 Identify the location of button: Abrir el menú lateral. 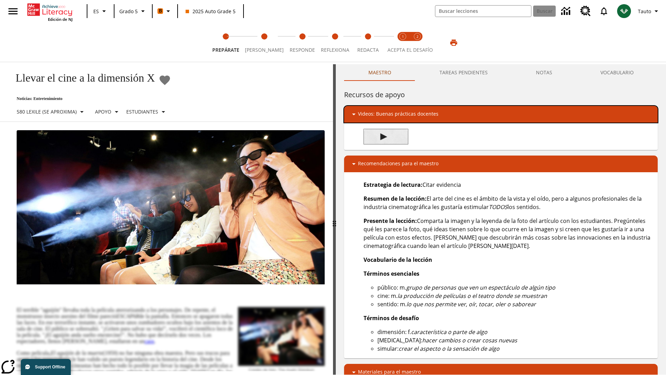
(13, 11).